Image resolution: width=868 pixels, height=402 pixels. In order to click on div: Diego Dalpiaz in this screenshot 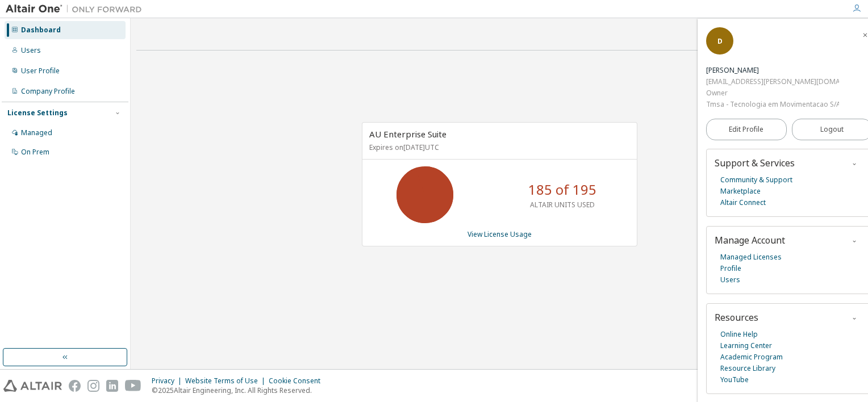, I will do `click(772, 70)`.